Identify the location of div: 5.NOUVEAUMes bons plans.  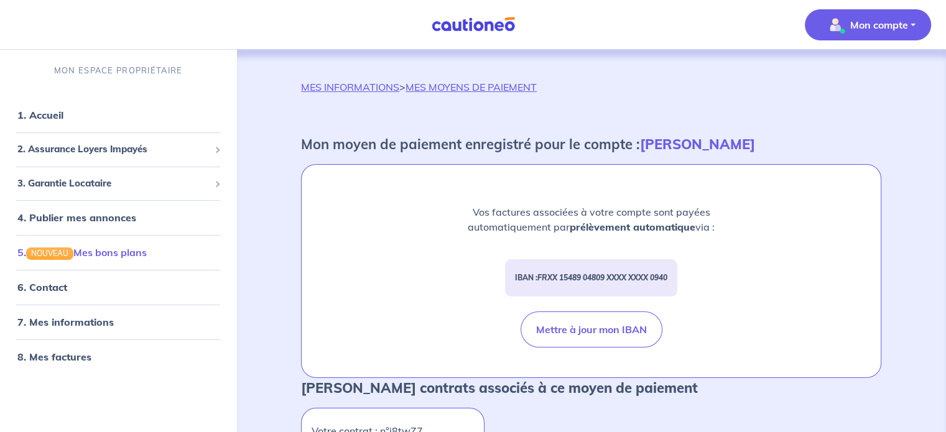
(118, 252).